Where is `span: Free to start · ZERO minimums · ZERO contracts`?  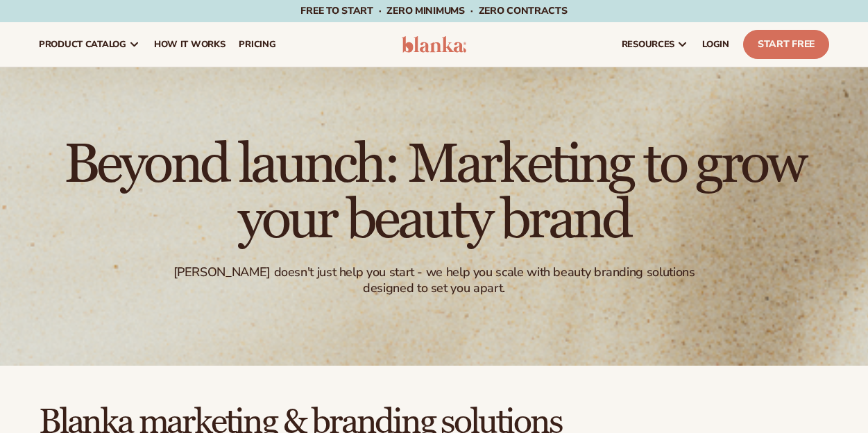
span: Free to start · ZERO minimums · ZERO contracts is located at coordinates (434, 10).